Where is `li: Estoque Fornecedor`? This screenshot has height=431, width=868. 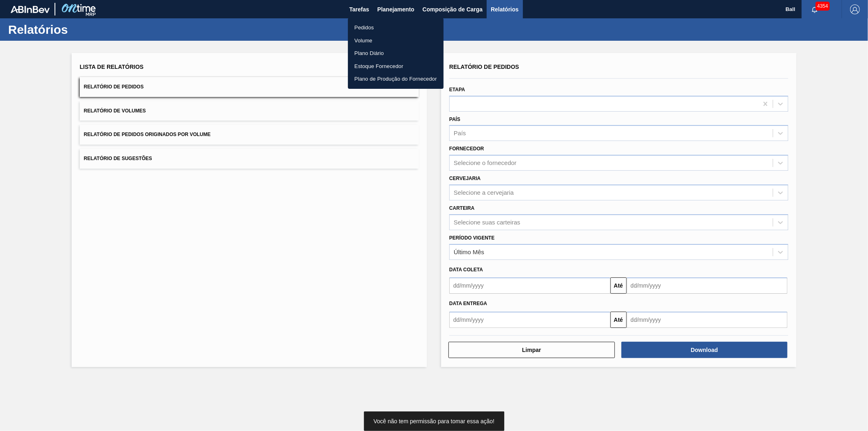 li: Estoque Fornecedor is located at coordinates (396, 67).